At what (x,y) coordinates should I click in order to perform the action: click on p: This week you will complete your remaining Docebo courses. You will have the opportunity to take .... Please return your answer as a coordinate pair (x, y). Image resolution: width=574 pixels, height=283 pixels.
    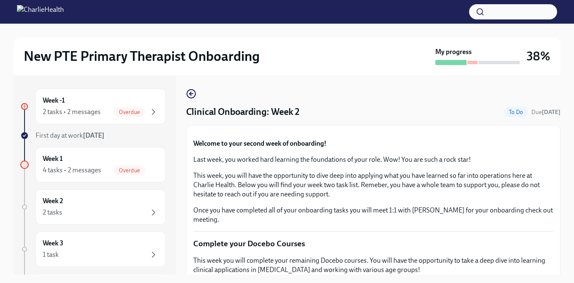
    Looking at the image, I should click on (373, 266).